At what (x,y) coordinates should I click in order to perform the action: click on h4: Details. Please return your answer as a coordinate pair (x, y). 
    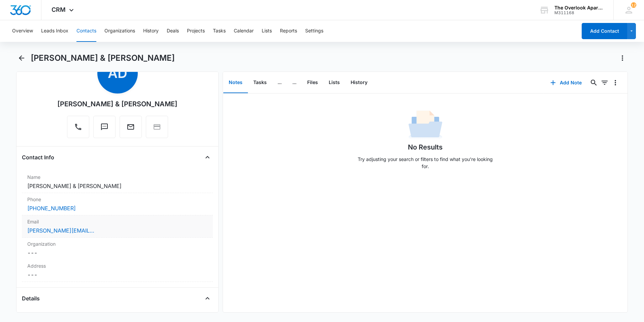
    Looking at the image, I should click on (31, 298).